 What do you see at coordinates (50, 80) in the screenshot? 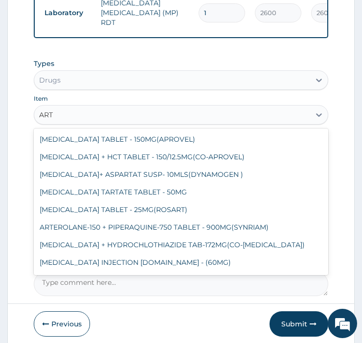
I see `div: Drugs` at bounding box center [50, 80].